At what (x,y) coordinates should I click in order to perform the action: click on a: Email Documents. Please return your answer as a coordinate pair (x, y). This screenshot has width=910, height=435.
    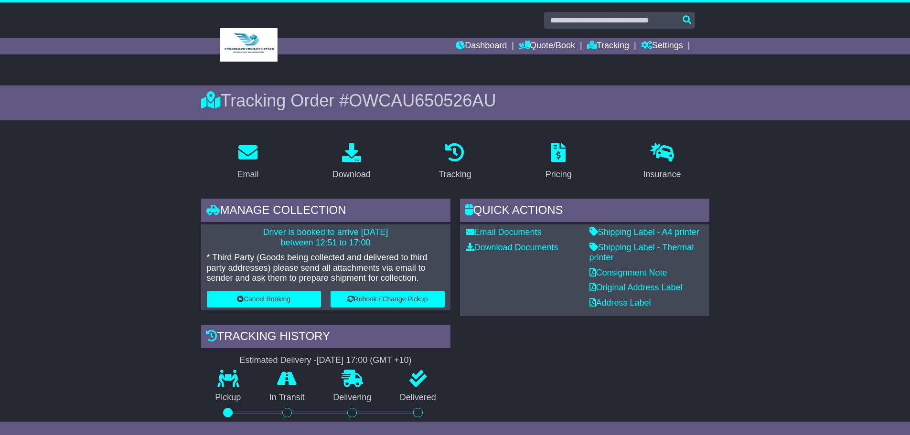
    Looking at the image, I should click on (503, 232).